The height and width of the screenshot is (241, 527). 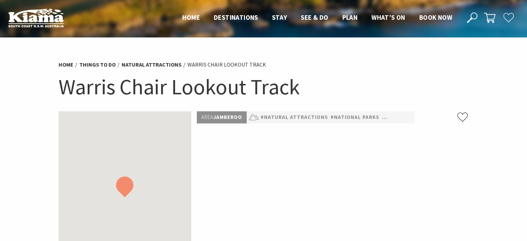 I want to click on a: #Natural Attractions, so click(x=294, y=117).